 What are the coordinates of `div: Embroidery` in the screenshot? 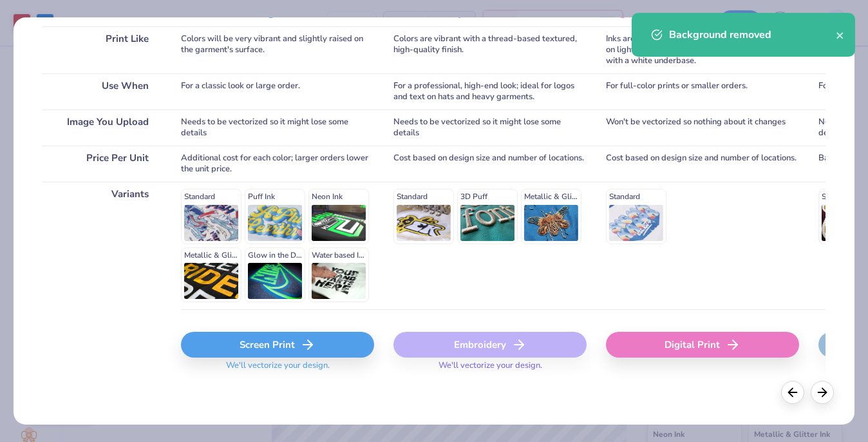 It's located at (490, 344).